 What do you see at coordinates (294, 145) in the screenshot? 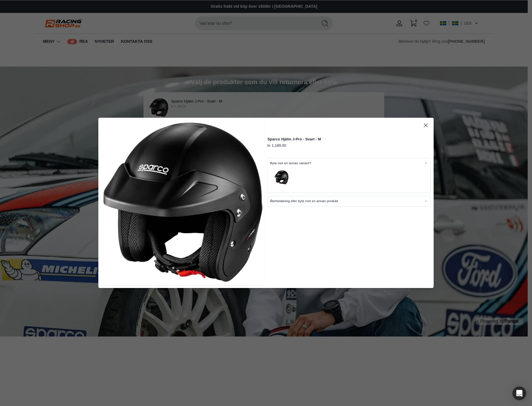
I see `p: kr 1,189.00` at bounding box center [294, 145].